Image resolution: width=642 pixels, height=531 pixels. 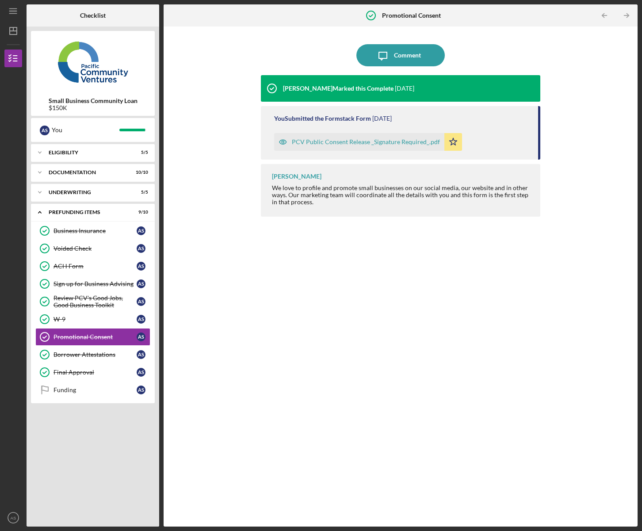 I want to click on div: Review PCV's Good Jobs, Good Business Toolkit, so click(x=95, y=302).